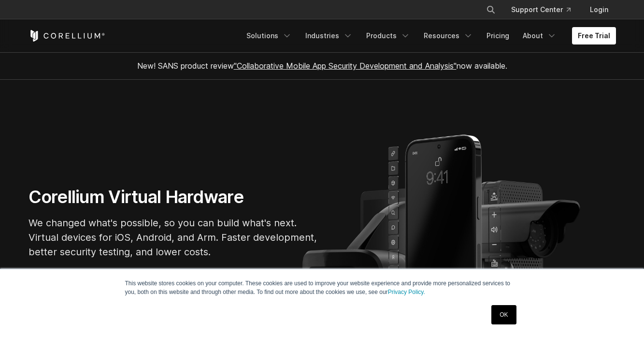 The width and height of the screenshot is (644, 337). I want to click on a: About, so click(540, 36).